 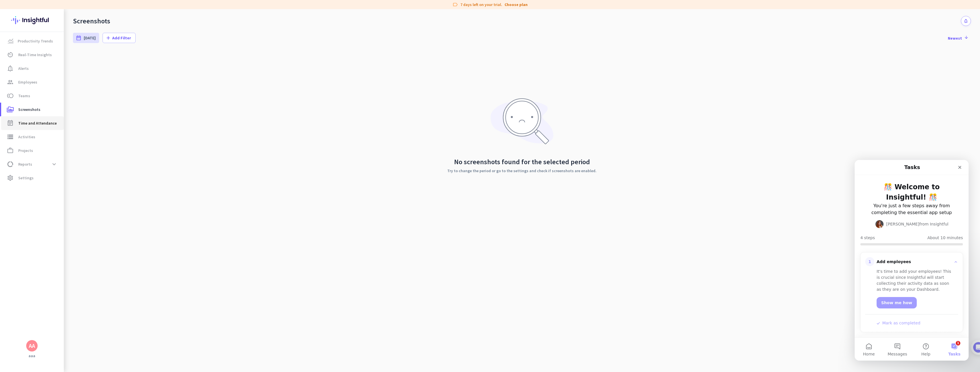 What do you see at coordinates (11, 123) in the screenshot?
I see `i: event_note` at bounding box center [11, 123].